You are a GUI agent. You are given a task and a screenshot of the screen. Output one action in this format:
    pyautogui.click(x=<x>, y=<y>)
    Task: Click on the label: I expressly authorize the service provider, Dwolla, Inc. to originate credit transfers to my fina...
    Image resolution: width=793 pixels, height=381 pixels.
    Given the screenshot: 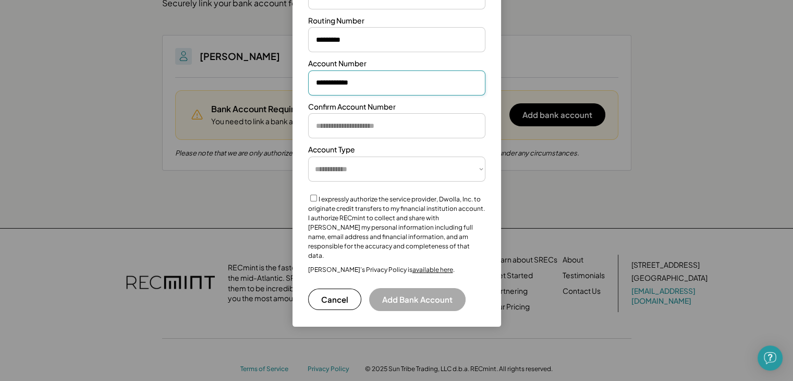 What is the action you would take?
    pyautogui.click(x=396, y=227)
    